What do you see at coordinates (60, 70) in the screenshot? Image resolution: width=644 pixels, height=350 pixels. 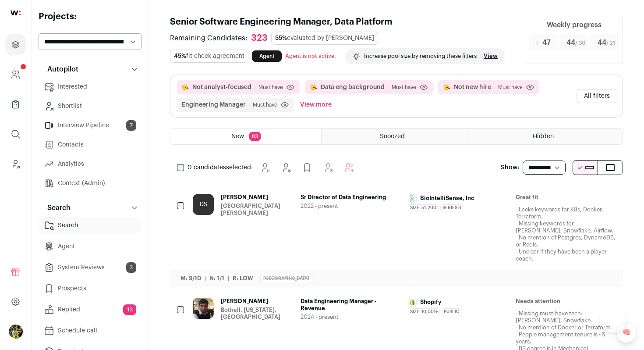 I see `p: Autopilot` at bounding box center [60, 70].